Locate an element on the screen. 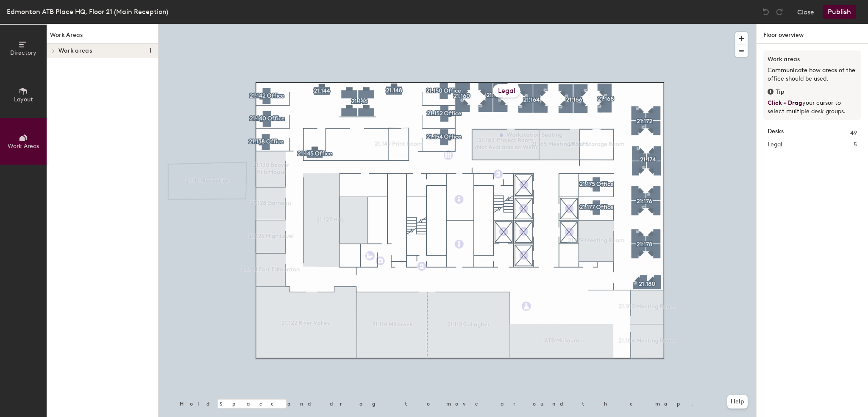  span: Work areas is located at coordinates (75, 51).